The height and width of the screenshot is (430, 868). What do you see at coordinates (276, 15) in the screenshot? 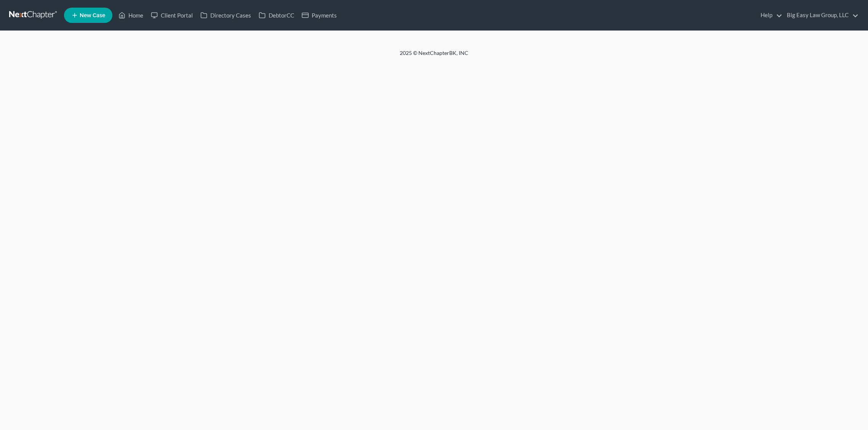
I see `a: DebtorCC` at bounding box center [276, 15].